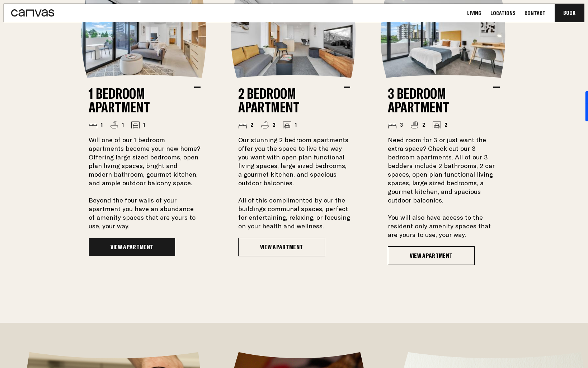 This screenshot has height=368, width=588. What do you see at coordinates (569, 13) in the screenshot?
I see `button: Book` at bounding box center [569, 13].